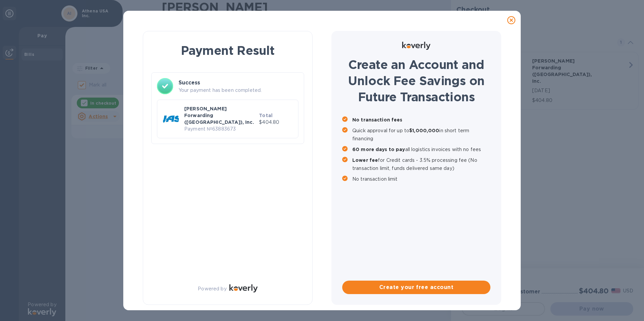 This screenshot has width=644, height=321. Describe the element at coordinates (266, 115) in the screenshot. I see `b: Total` at that location.